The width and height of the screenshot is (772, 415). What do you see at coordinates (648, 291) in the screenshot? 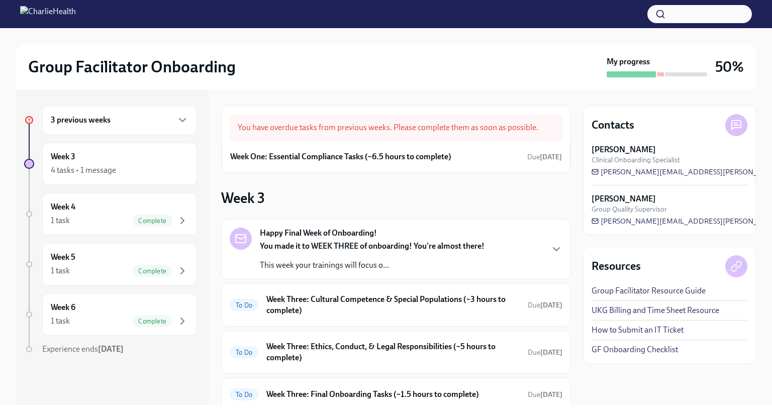
I see `a: Group Facilitator Resource Guide` at bounding box center [648, 291].